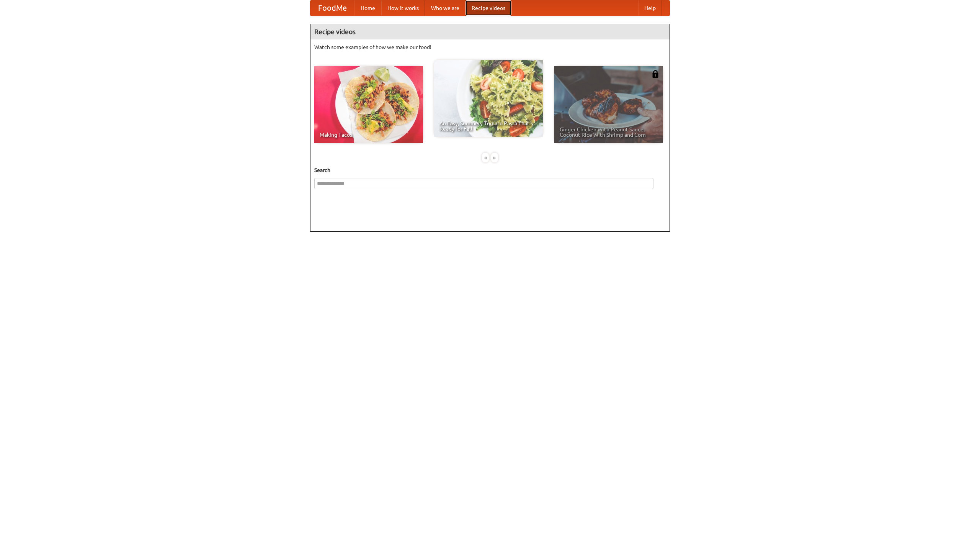 The width and height of the screenshot is (980, 542). What do you see at coordinates (368, 8) in the screenshot?
I see `a: Home` at bounding box center [368, 8].